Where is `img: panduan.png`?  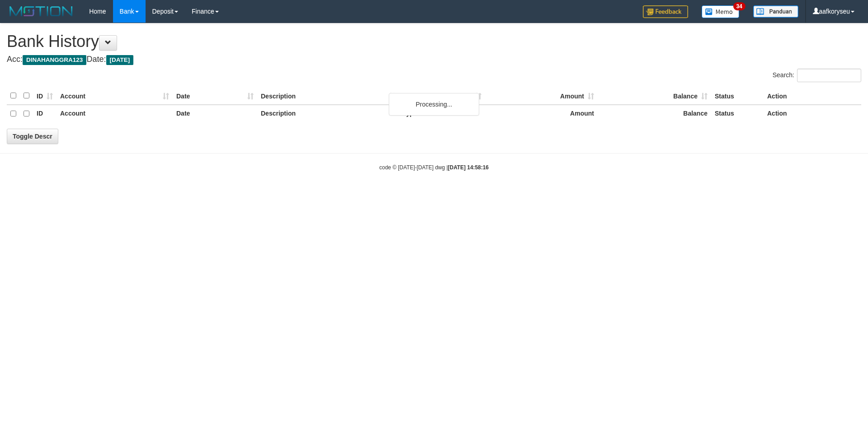
img: panduan.png is located at coordinates (776, 11).